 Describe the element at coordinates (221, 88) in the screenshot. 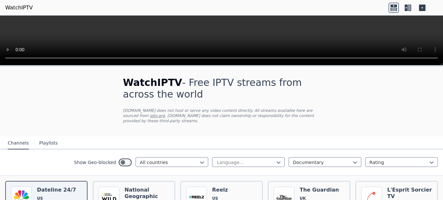

I see `h1: - Free IPTV streams from across the world` at that location.